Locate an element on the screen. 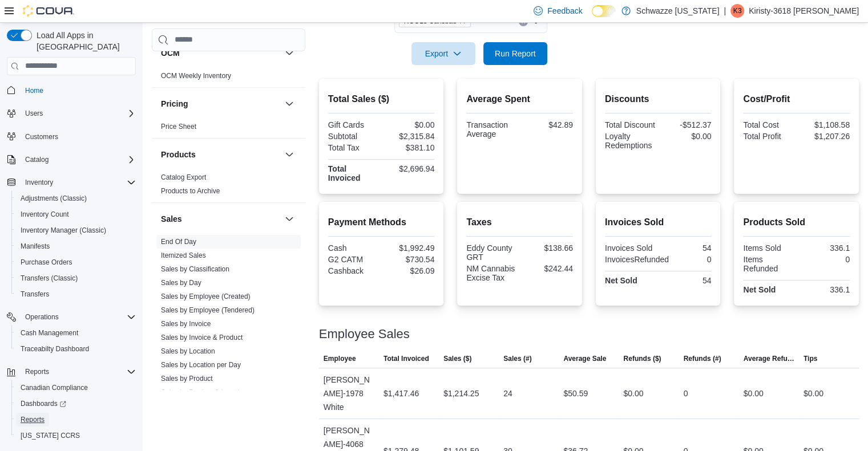  div: $1,992.49 is located at coordinates (409, 248).